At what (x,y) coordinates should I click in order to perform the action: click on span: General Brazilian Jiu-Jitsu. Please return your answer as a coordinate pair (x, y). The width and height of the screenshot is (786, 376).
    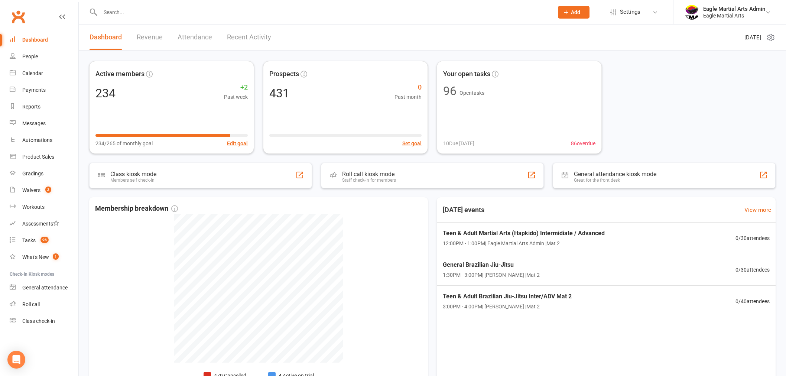
    Looking at the image, I should click on (491, 265).